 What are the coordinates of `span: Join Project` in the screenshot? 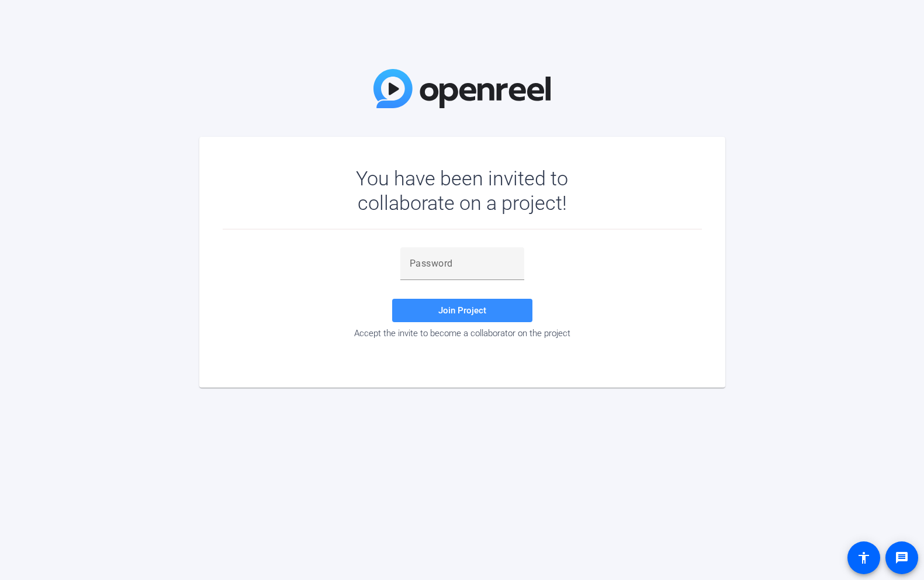 It's located at (462, 310).